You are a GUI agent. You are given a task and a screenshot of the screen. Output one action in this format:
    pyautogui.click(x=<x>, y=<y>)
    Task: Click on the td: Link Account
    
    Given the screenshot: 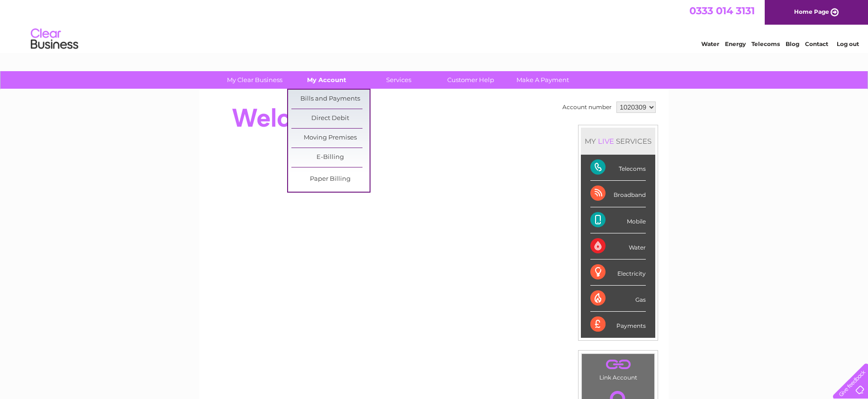 What is the action you would take?
    pyautogui.click(x=618, y=368)
    